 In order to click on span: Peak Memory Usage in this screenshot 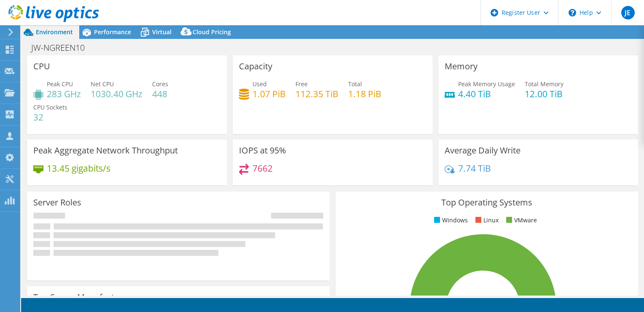, I will do `click(486, 84)`.